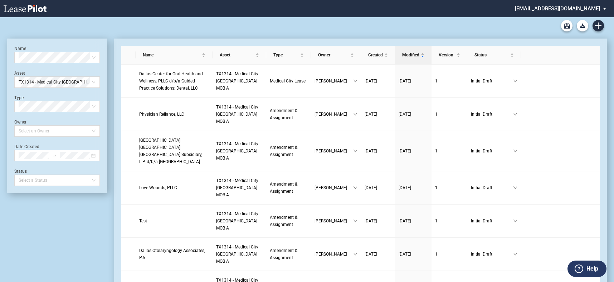 The image size is (614, 282). What do you see at coordinates (598, 26) in the screenshot?
I see `a: Create new document` at bounding box center [598, 26].